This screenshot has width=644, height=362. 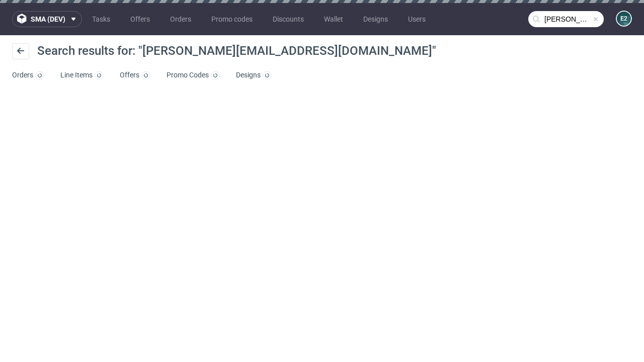 I want to click on a: Wallet, so click(x=334, y=19).